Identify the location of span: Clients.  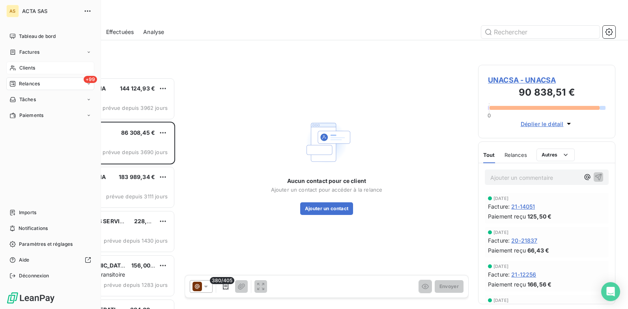
(27, 68).